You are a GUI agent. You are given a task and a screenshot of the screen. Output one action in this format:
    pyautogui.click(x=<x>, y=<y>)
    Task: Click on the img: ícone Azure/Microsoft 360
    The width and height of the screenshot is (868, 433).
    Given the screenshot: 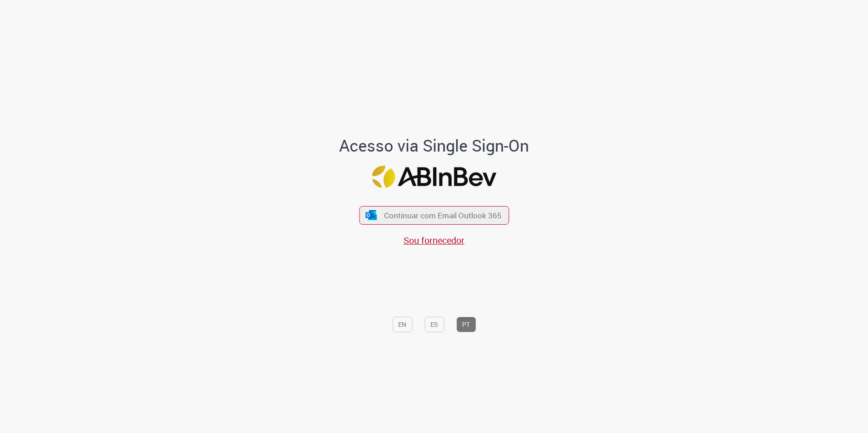 What is the action you would take?
    pyautogui.click(x=371, y=215)
    